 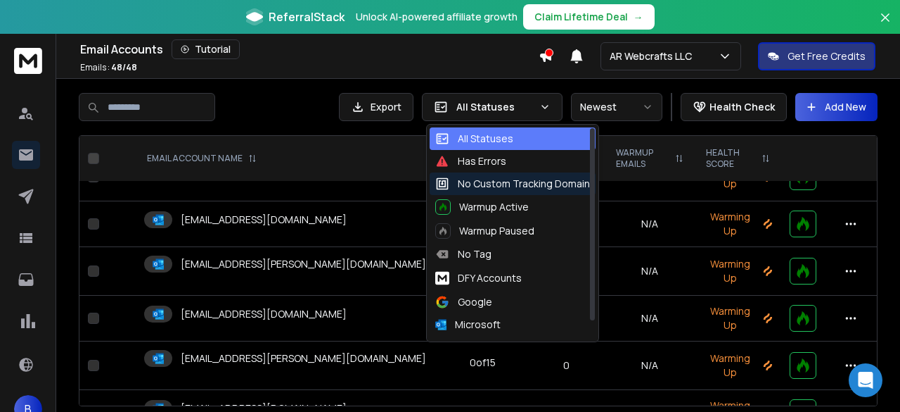 I want to click on button: Claim Lifetime Deal→, so click(x=589, y=17).